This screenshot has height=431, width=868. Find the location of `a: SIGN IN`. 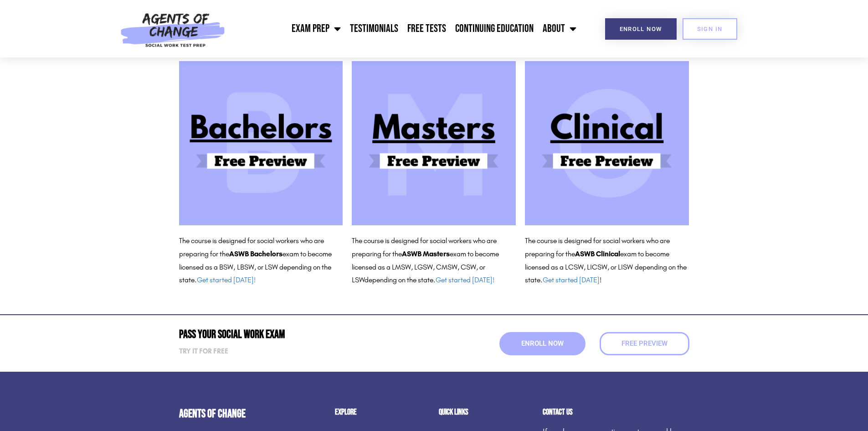

a: SIGN IN is located at coordinates (710, 28).